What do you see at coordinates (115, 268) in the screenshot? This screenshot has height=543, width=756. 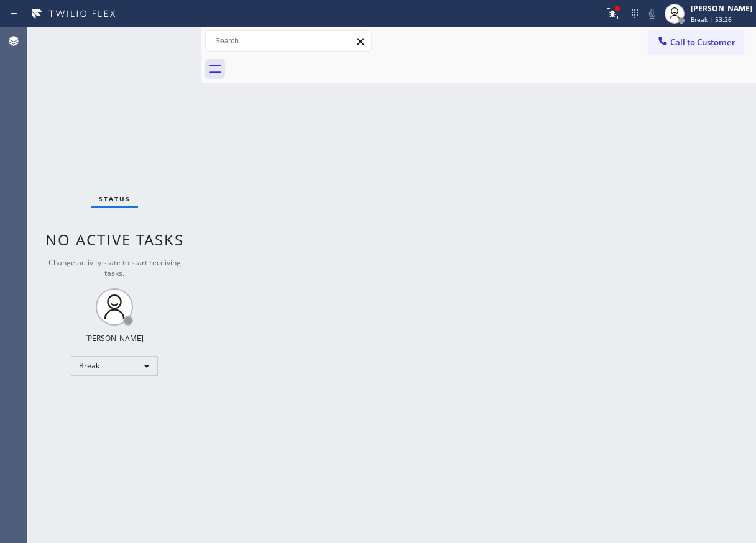 I see `span: Change activity state to start receiving tasks.` at bounding box center [115, 268].